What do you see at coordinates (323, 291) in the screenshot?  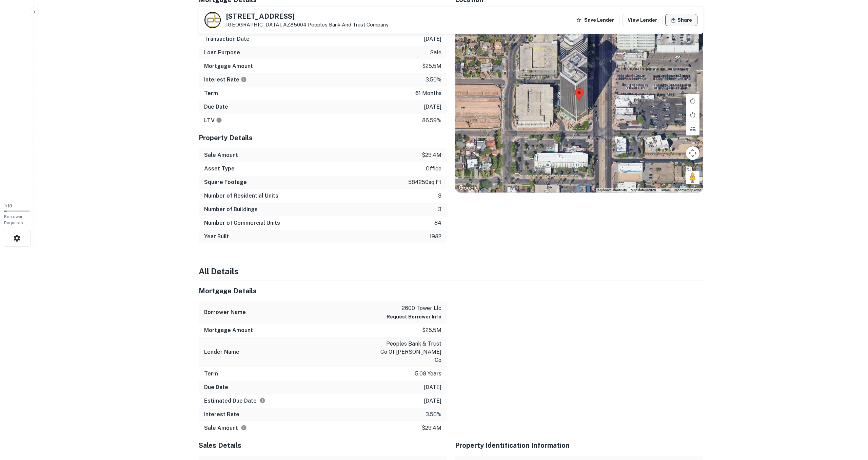 I see `h5: Mortgage Details` at bounding box center [323, 291].